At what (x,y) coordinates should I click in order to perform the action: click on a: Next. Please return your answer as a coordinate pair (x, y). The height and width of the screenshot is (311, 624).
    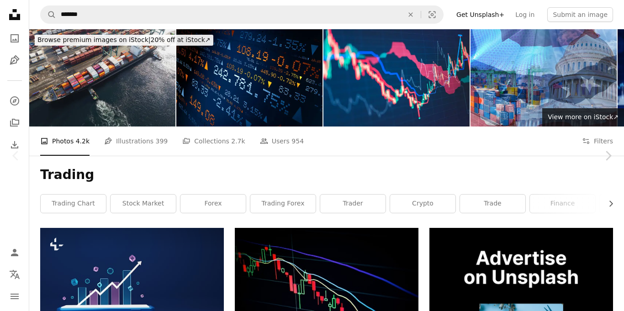
    Looking at the image, I should click on (608, 156).